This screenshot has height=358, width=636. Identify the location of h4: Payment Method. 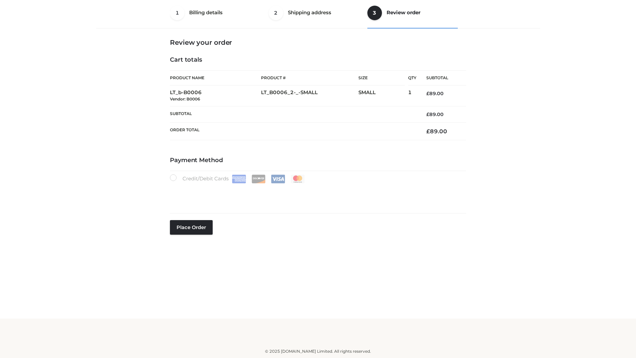
(318, 160).